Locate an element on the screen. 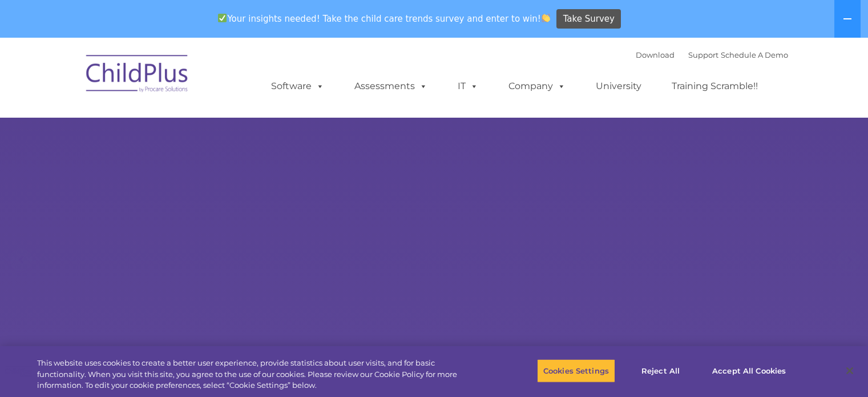  button: Cookies Settings is located at coordinates (576, 370).